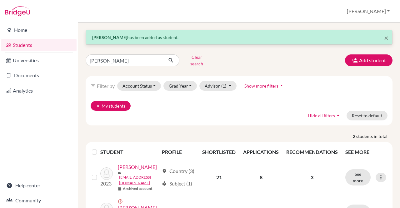 This screenshot has height=208, width=400. Describe the element at coordinates (219, 152) in the screenshot. I see `th: SHORTLISTED` at that location.